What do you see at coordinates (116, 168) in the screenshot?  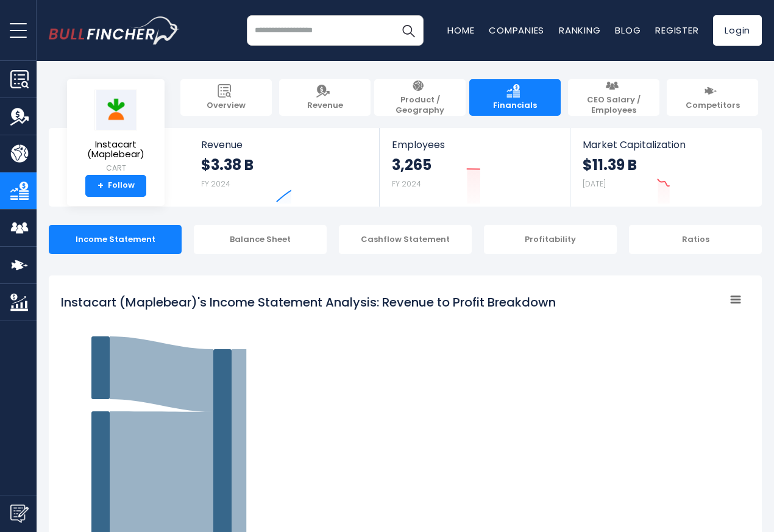 I see `small: CART` at bounding box center [116, 168].